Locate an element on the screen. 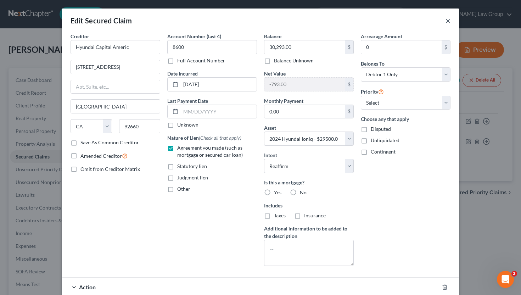  input: Apt, Suite, etc... is located at coordinates (115, 87).